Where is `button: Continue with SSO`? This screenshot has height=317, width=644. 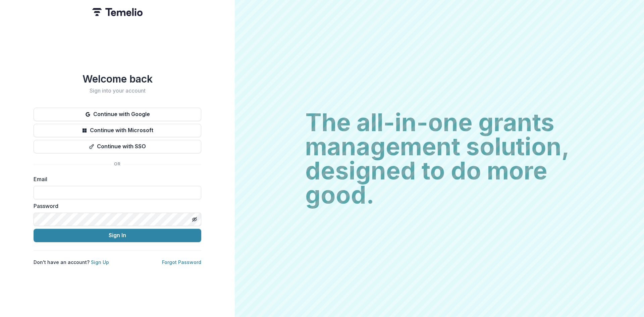
button: Continue with SSO is located at coordinates (118, 147).